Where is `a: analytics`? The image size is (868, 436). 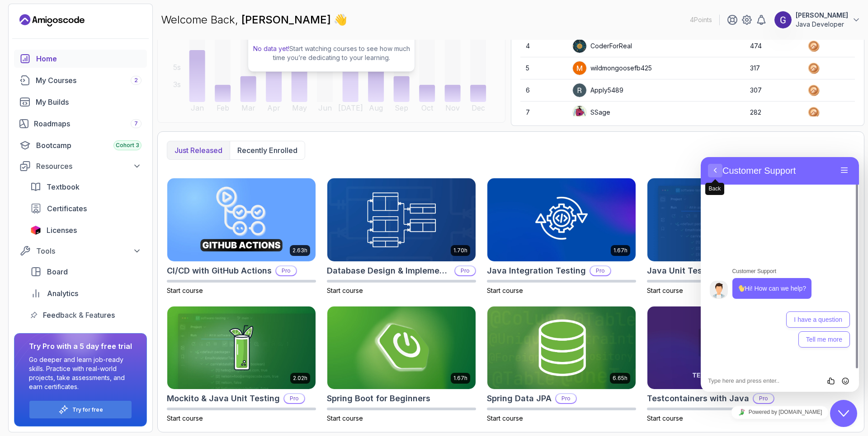 a: analytics is located at coordinates (86, 293).